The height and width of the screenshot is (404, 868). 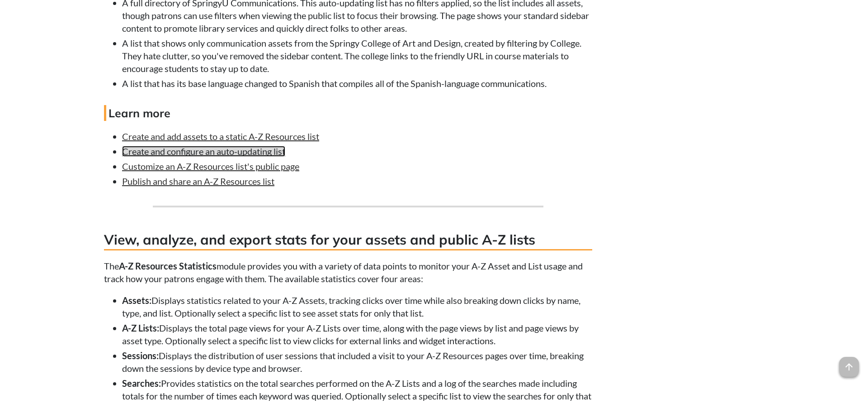 What do you see at coordinates (357, 83) in the screenshot?
I see `li: A list that has its base language changed to Spanish that compiles all of the Spanish-language co...` at bounding box center [357, 83].